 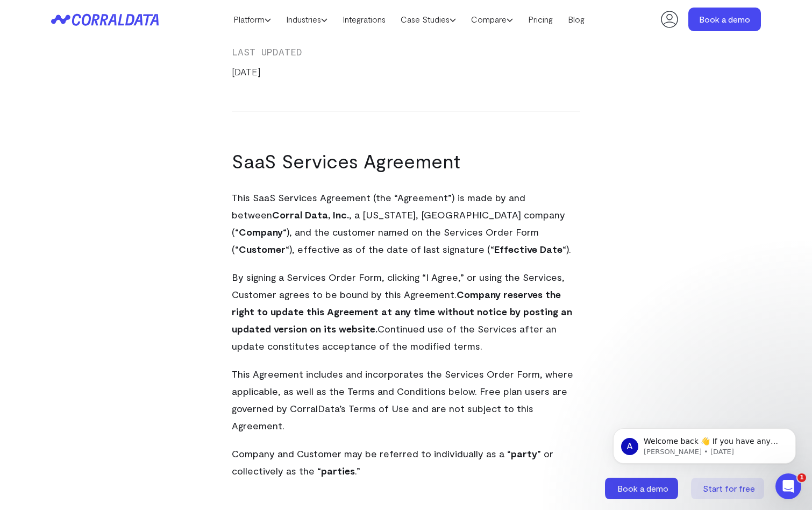 What do you see at coordinates (428, 19) in the screenshot?
I see `a: Case Studies` at bounding box center [428, 19].